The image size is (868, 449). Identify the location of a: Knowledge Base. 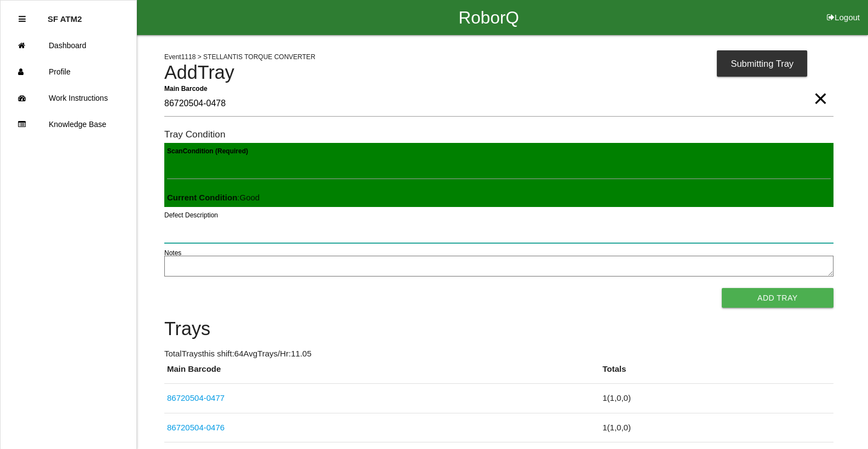
(69, 124).